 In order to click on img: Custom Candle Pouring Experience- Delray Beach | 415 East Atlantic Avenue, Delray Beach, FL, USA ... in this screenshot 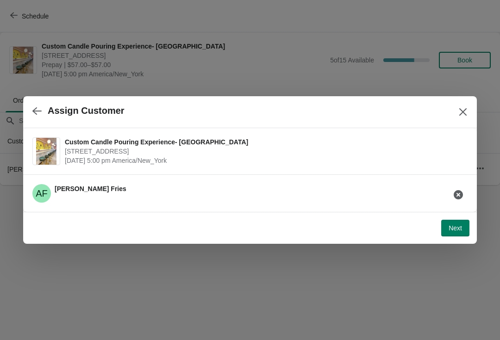, I will do `click(46, 151)`.